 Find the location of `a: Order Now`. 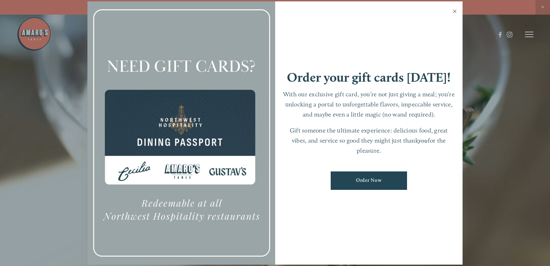

a: Order Now is located at coordinates (369, 180).